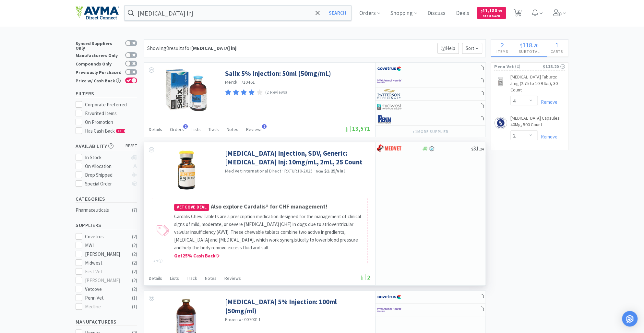 The width and height of the screenshot is (644, 333). What do you see at coordinates (131, 146) in the screenshot?
I see `span: reset` at bounding box center [131, 146].